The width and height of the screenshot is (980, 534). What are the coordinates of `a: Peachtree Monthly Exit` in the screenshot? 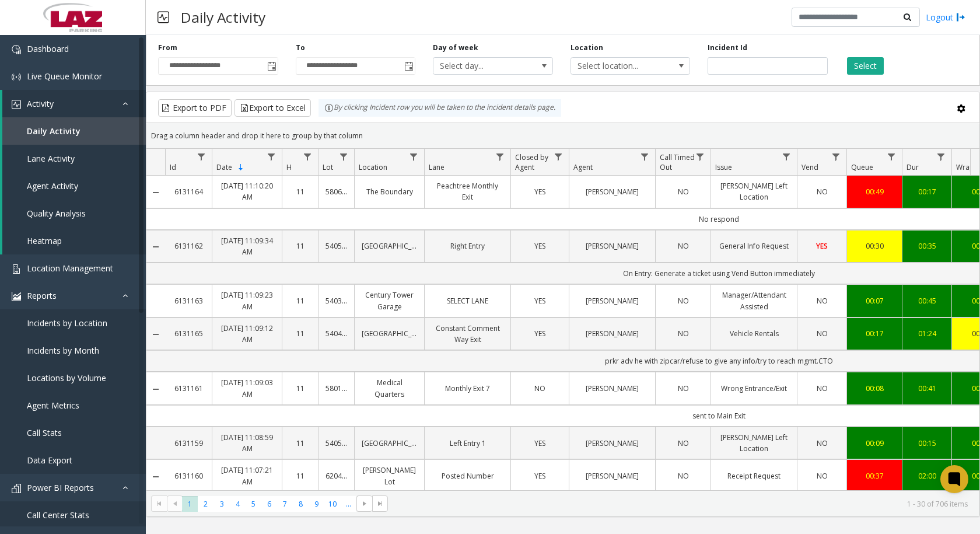 It's located at (468, 191).